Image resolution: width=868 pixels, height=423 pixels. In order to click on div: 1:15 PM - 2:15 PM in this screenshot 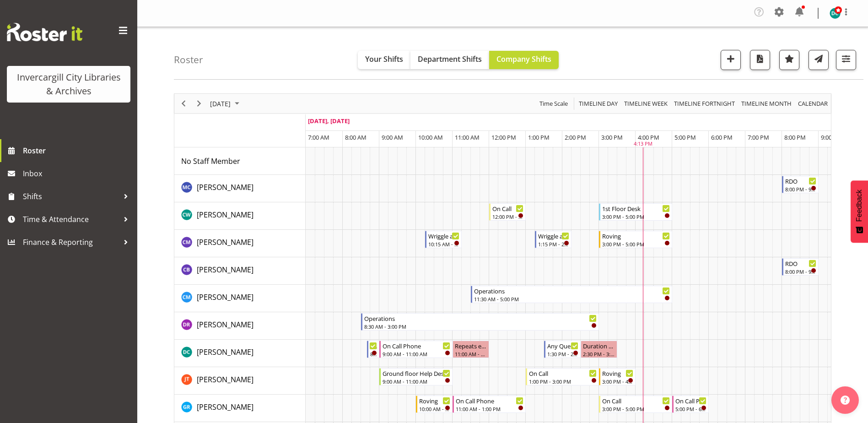, I will do `click(554, 244)`.